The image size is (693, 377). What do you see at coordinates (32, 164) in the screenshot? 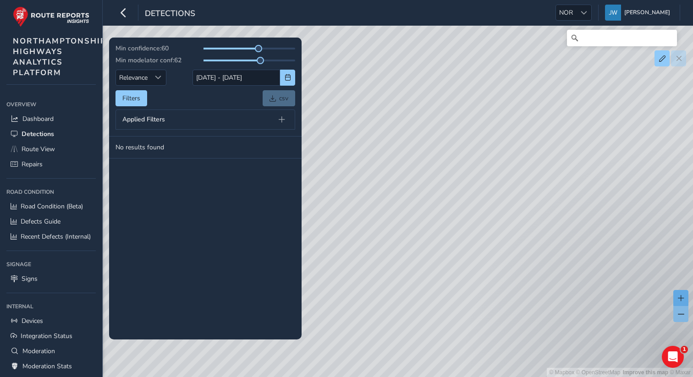
I see `span: Repairs` at bounding box center [32, 164].